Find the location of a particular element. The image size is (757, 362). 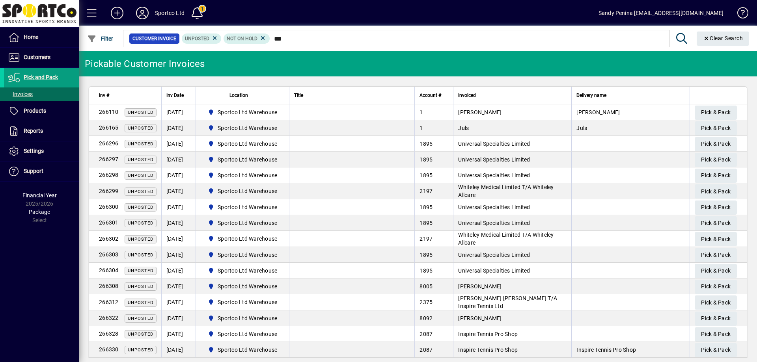

span: 2375 is located at coordinates (426, 303).